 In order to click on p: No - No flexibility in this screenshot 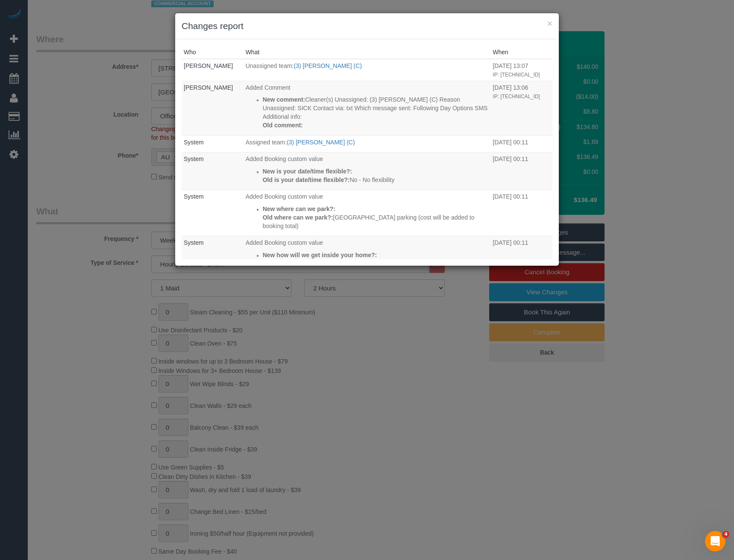, I will do `click(376, 180)`.